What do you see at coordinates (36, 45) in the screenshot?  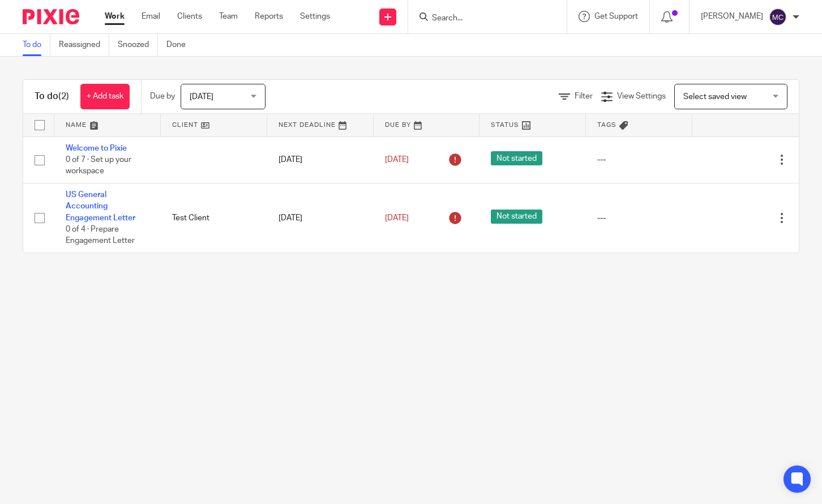 I see `a: To do` at bounding box center [36, 45].